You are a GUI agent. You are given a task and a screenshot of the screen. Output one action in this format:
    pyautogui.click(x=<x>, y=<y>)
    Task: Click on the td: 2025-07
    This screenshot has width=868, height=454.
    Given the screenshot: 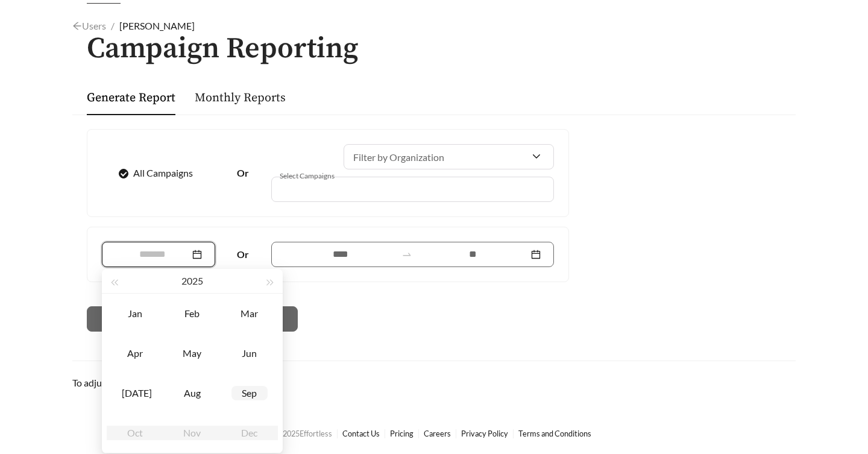 What is the action you would take?
    pyautogui.click(x=135, y=393)
    